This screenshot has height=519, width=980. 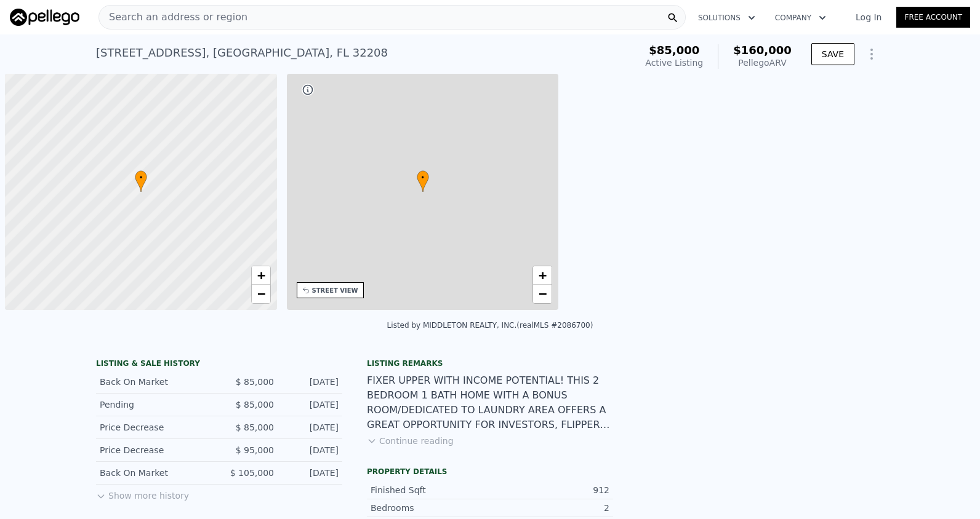 I want to click on button: SAVE, so click(x=833, y=54).